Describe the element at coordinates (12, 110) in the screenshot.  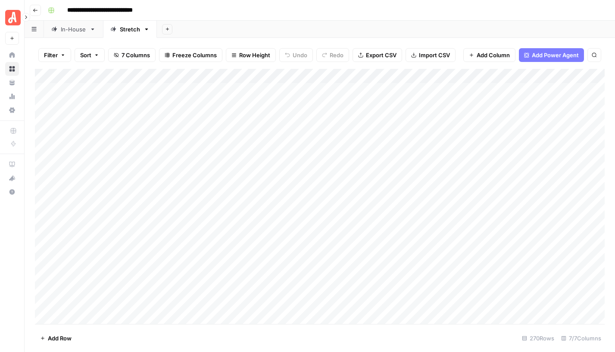
I see `a: Settings` at that location.